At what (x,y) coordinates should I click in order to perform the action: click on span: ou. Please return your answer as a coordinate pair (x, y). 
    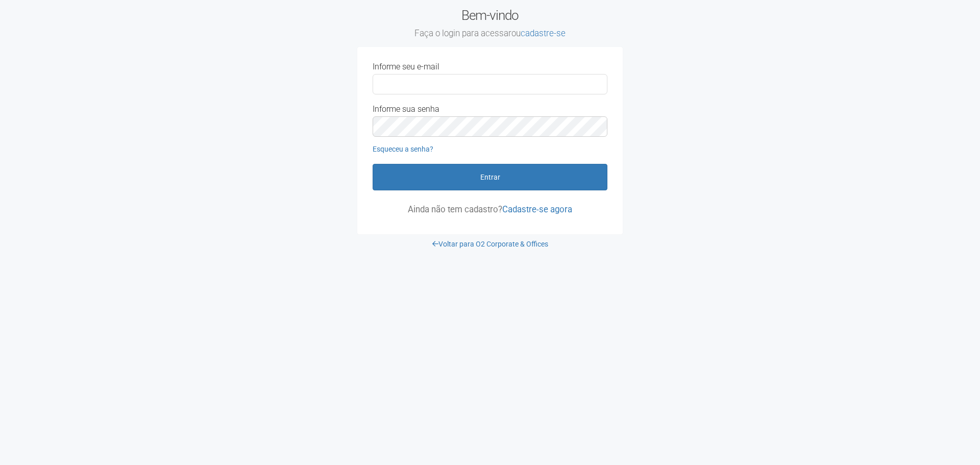
    Looking at the image, I should click on (538, 33).